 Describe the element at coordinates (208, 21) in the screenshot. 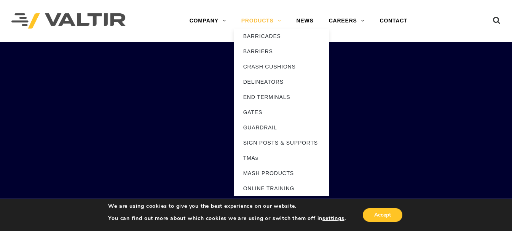

I see `a: COMPANY` at that location.